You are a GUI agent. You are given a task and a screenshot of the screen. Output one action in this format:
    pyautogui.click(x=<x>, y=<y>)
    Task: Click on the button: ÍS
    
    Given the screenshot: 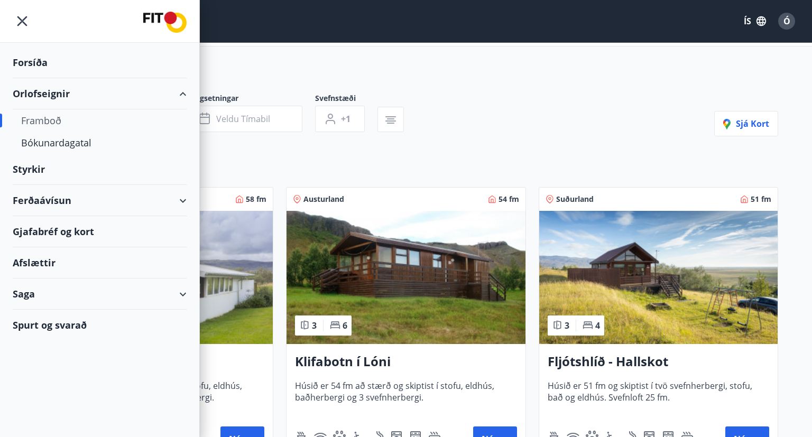 What is the action you would take?
    pyautogui.click(x=755, y=21)
    